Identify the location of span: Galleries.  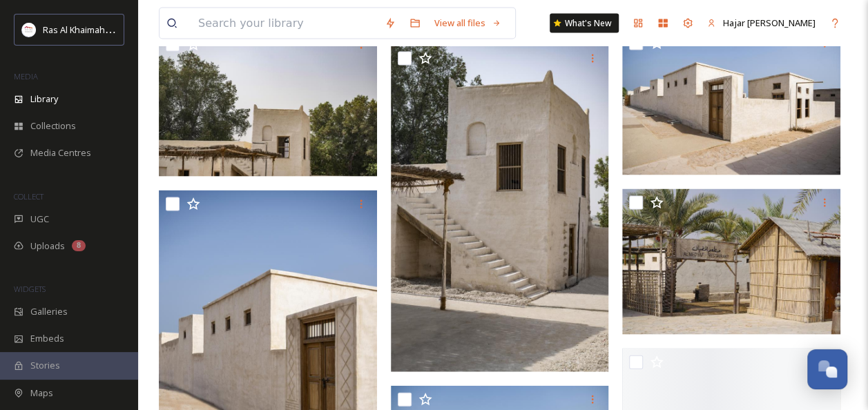
(49, 311).